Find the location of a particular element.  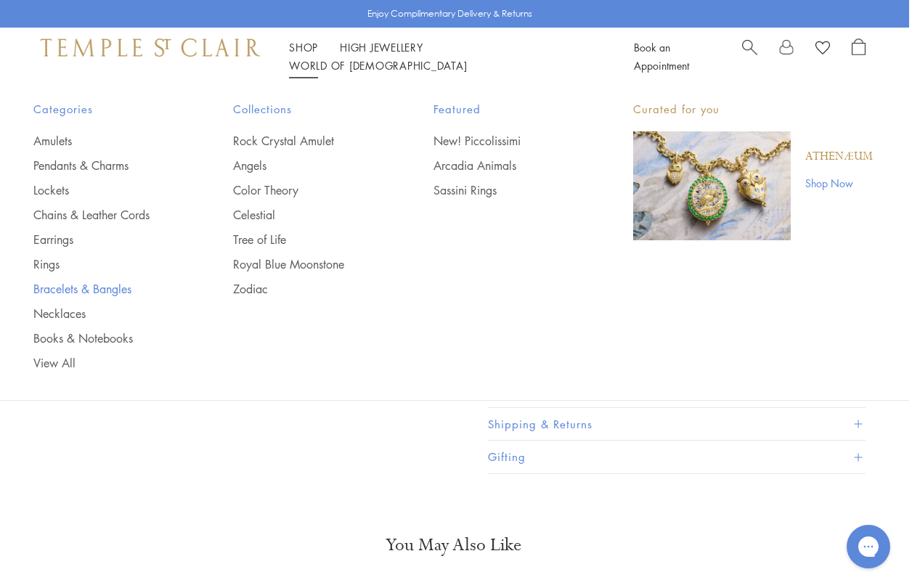

p: Enjoy Complimentary Delivery & Returns is located at coordinates (449, 14).